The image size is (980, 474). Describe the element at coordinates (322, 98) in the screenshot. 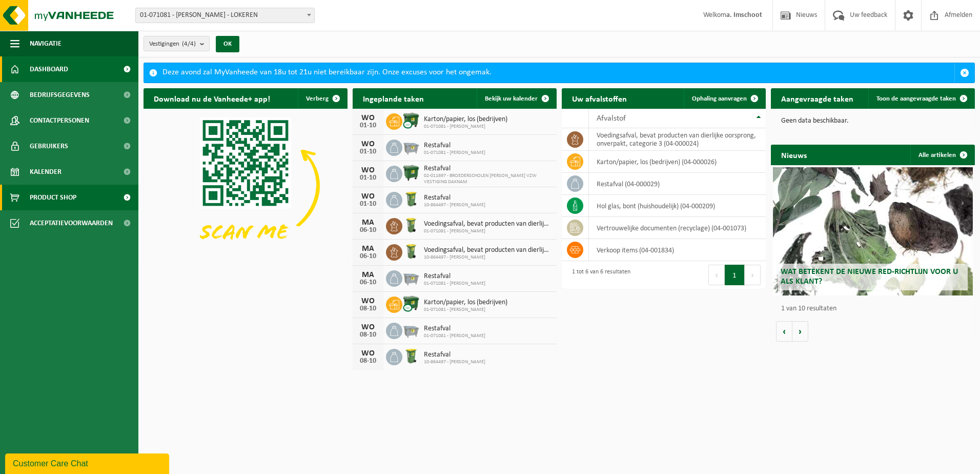

I see `button: Verberg` at that location.